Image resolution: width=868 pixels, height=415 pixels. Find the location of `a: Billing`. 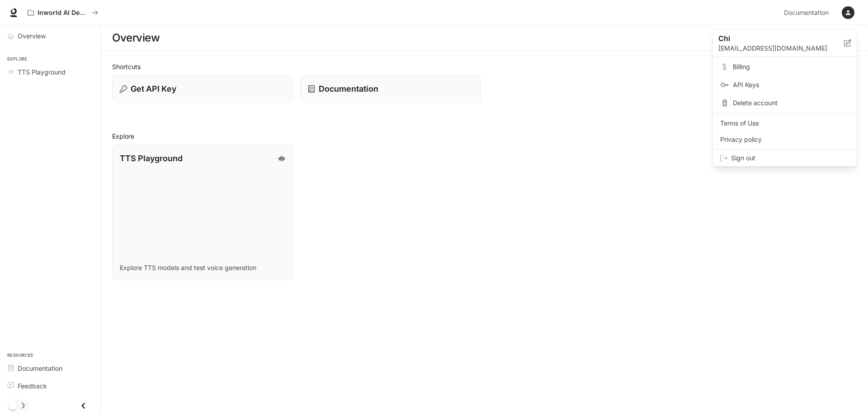

a: Billing is located at coordinates (784, 67).